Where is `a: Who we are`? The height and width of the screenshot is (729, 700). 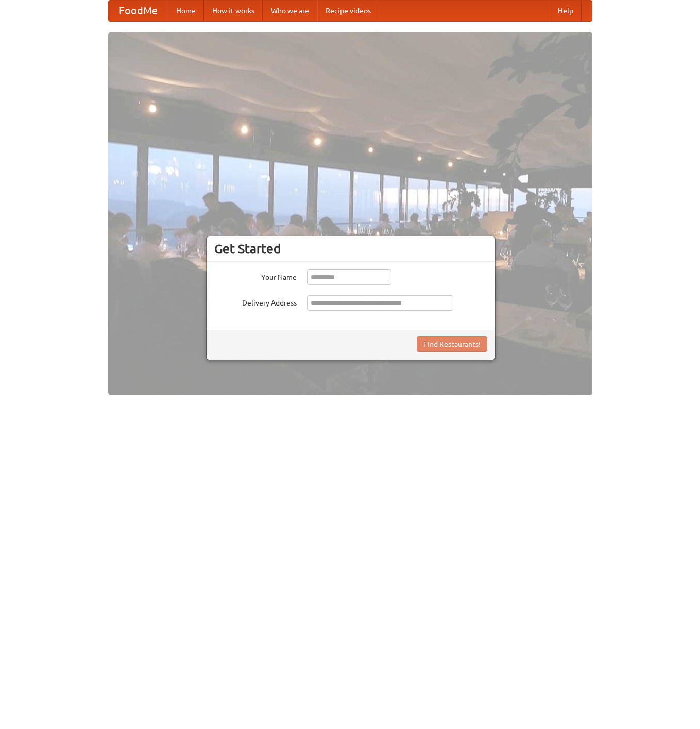 a: Who we are is located at coordinates (290, 11).